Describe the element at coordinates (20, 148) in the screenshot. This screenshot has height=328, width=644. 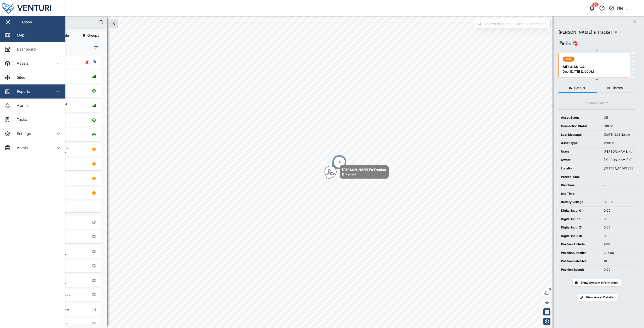
I see `div: Admin` at that location.